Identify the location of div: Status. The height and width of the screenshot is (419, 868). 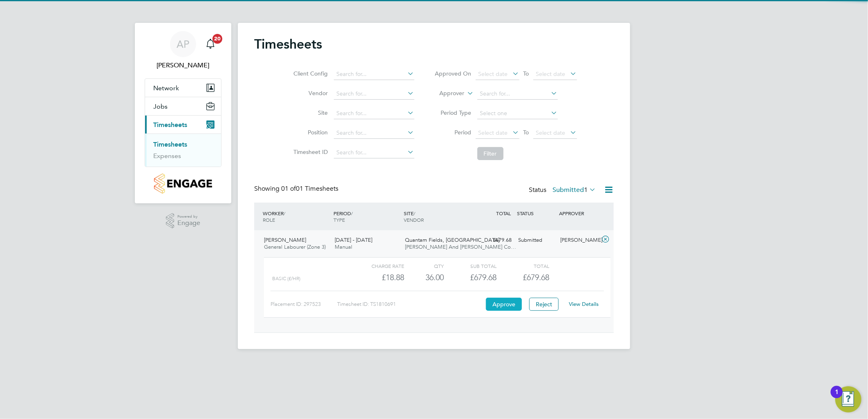
(563, 190).